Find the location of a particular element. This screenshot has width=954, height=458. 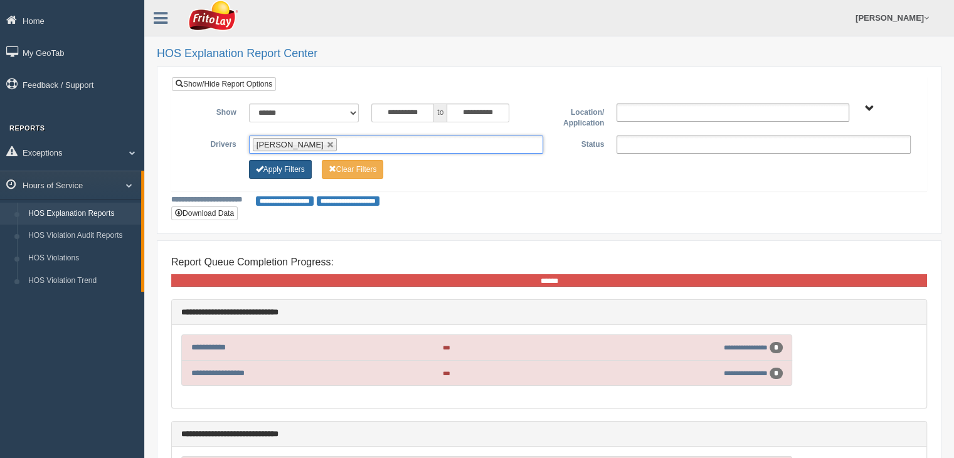

label: Location/ Application is located at coordinates (580, 116).